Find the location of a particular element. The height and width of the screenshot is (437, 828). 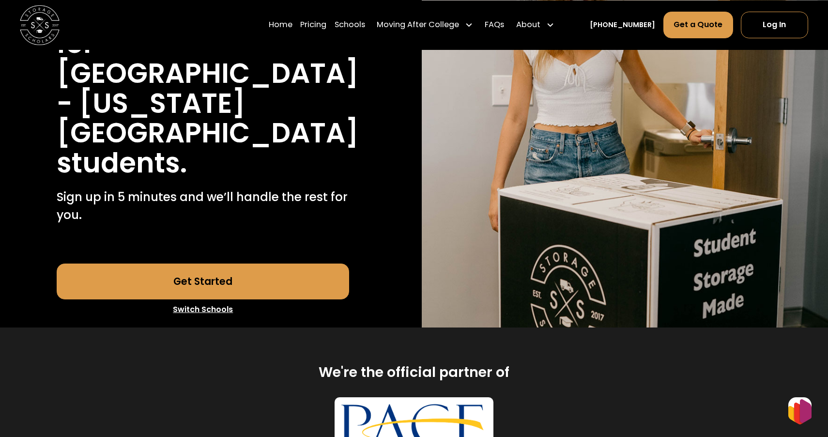

a: FAQs is located at coordinates (494, 25).